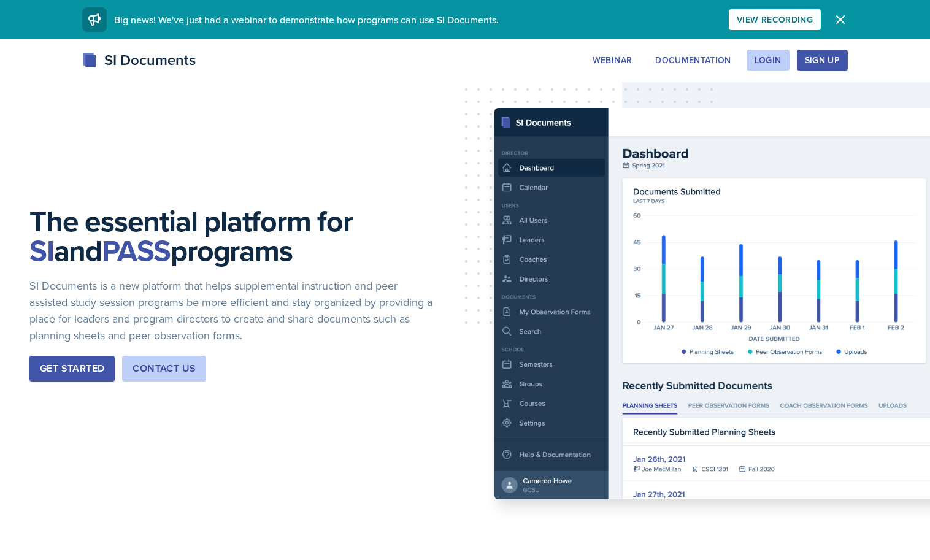  What do you see at coordinates (693, 60) in the screenshot?
I see `div: Documentation` at bounding box center [693, 60].